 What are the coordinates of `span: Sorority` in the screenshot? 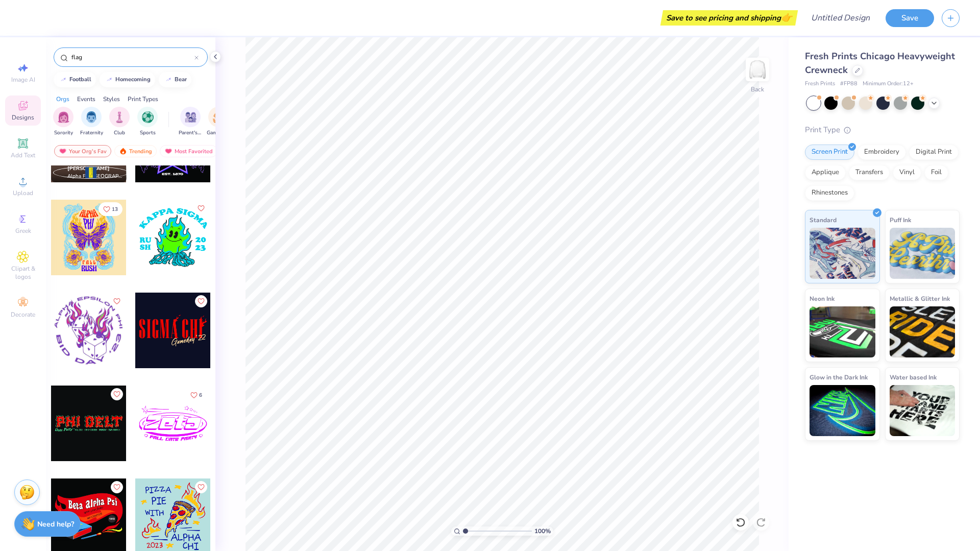 It's located at (63, 133).